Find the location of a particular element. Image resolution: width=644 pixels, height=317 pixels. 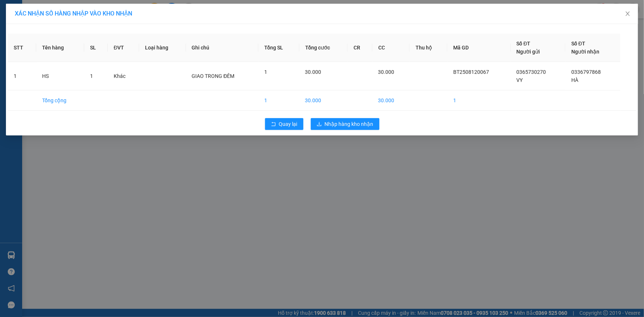

th: Tổng cước is located at coordinates (323, 48).